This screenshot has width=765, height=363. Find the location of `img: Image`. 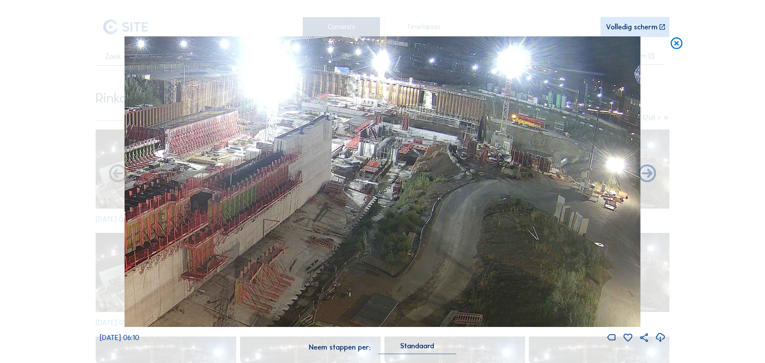

img: Image is located at coordinates (383, 181).